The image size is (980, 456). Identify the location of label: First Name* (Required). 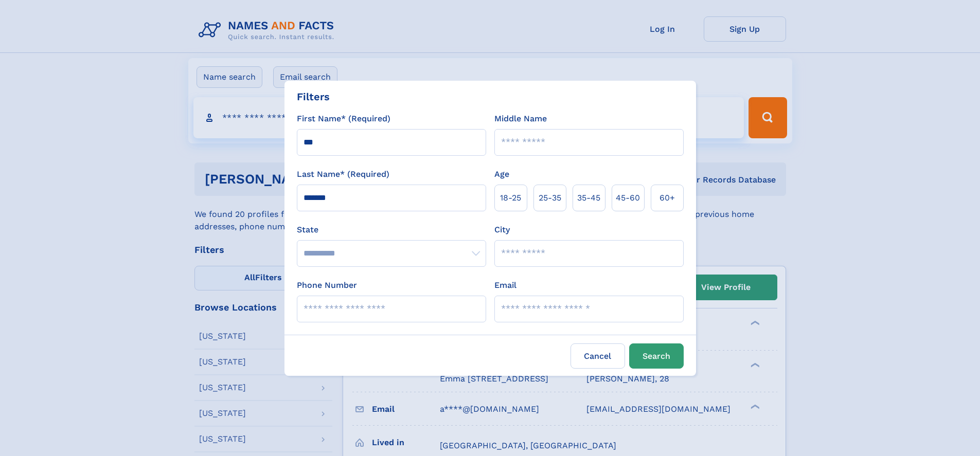
(343, 119).